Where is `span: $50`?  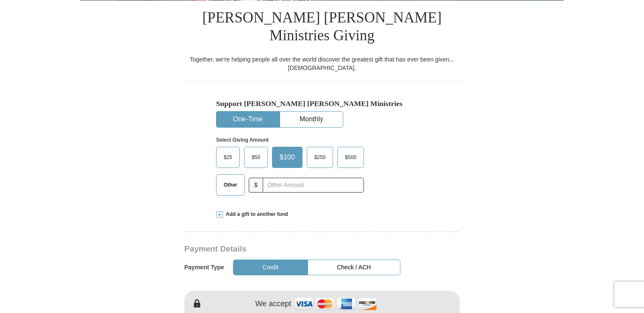
span: $50 is located at coordinates (256, 157).